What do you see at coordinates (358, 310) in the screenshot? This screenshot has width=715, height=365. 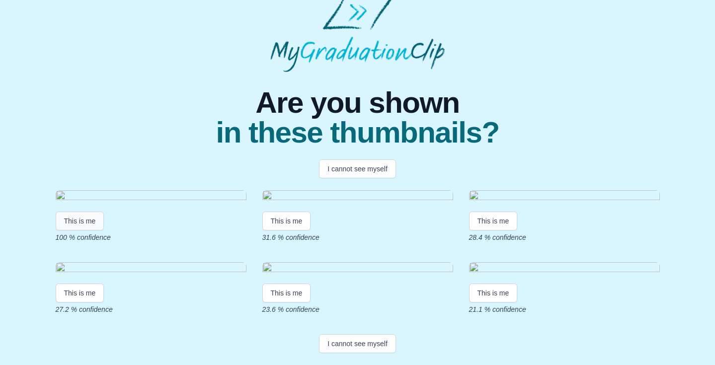 I see `p: 23.6 % confidence` at bounding box center [358, 310].